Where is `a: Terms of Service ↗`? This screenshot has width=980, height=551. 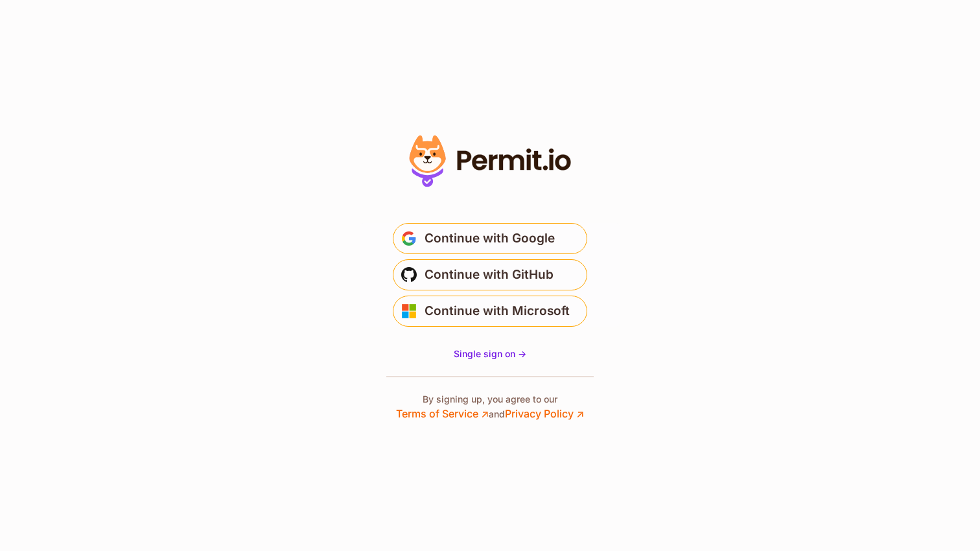
a: Terms of Service ↗ is located at coordinates (442, 414).